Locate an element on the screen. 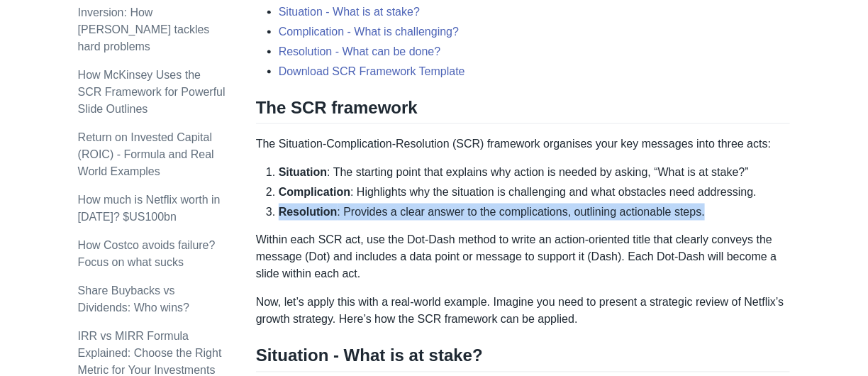  a: Return on Invested Capital (ROIC) - Formula and Real World Examples is located at coordinates (146, 154).